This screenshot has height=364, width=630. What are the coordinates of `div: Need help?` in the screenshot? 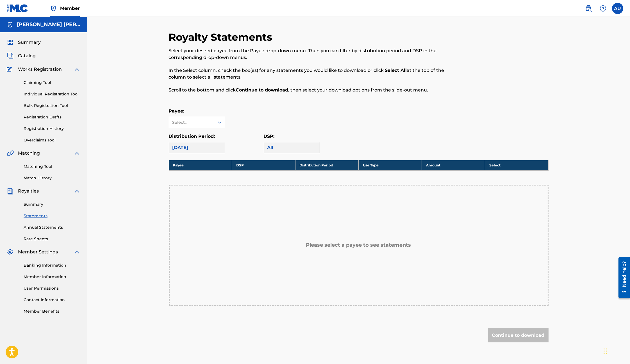 It's located at (10, 19).